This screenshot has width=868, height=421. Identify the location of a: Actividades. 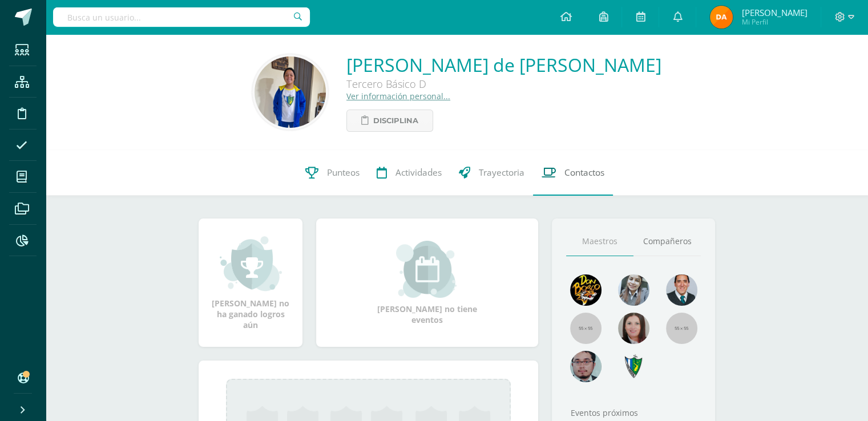
(409, 173).